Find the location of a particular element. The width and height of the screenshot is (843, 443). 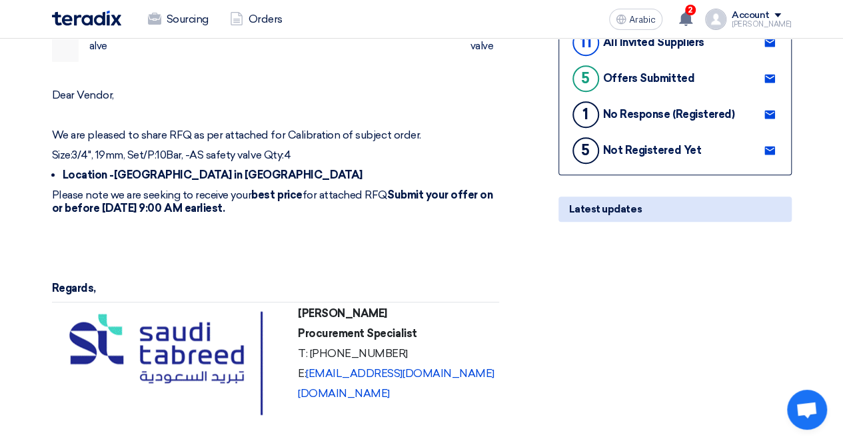

font: 1 is located at coordinates (585, 114).